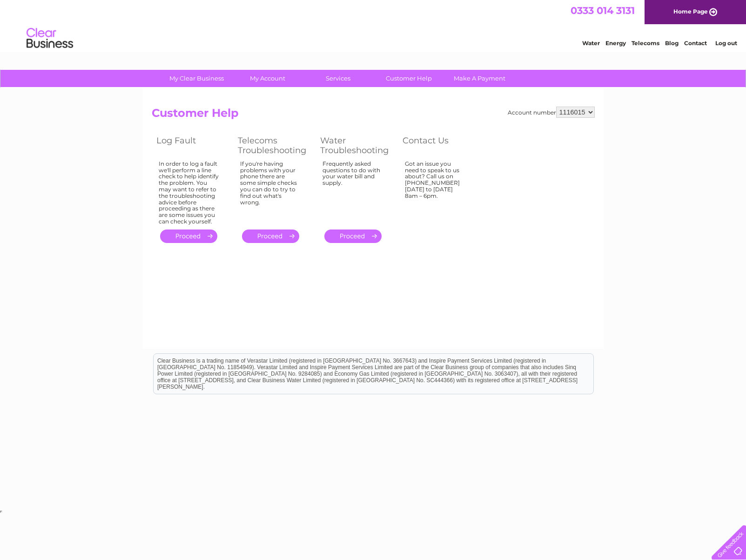 The height and width of the screenshot is (560, 746). Describe the element at coordinates (189, 193) in the screenshot. I see `div: In order to log a fault we'll perform a line check to help identify the problem. You may want to ...` at that location.